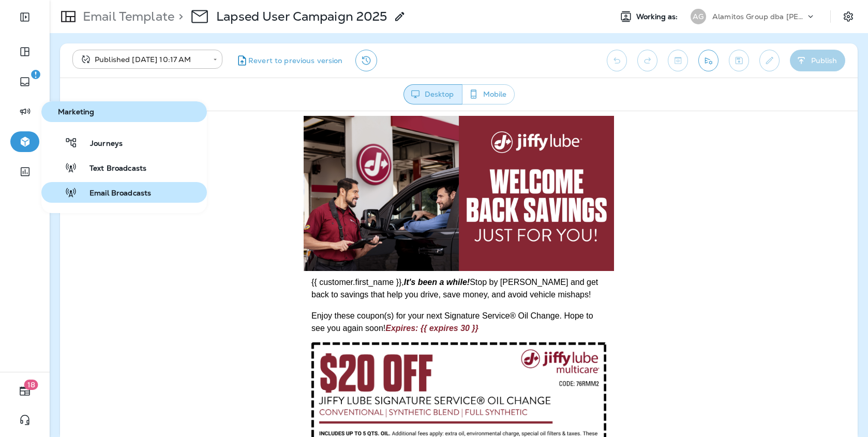 Image resolution: width=868 pixels, height=437 pixels. What do you see at coordinates (394, 177) in the screenshot?
I see `span: {{ customer.first_name }},` at bounding box center [394, 177].